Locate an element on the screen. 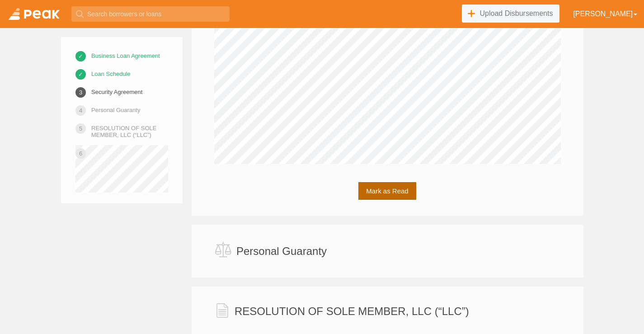 This screenshot has height=334, width=644. button: Mark as Read is located at coordinates (387, 191).